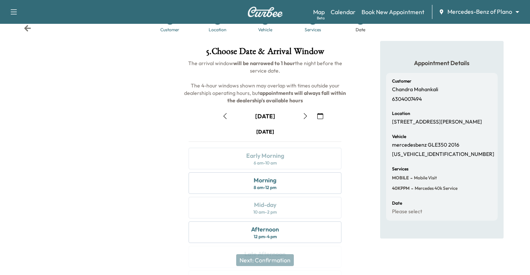 Image resolution: width=530 pixels, height=275 pixels. Describe the element at coordinates (442, 63) in the screenshot. I see `h5: Appointment Details` at that location.